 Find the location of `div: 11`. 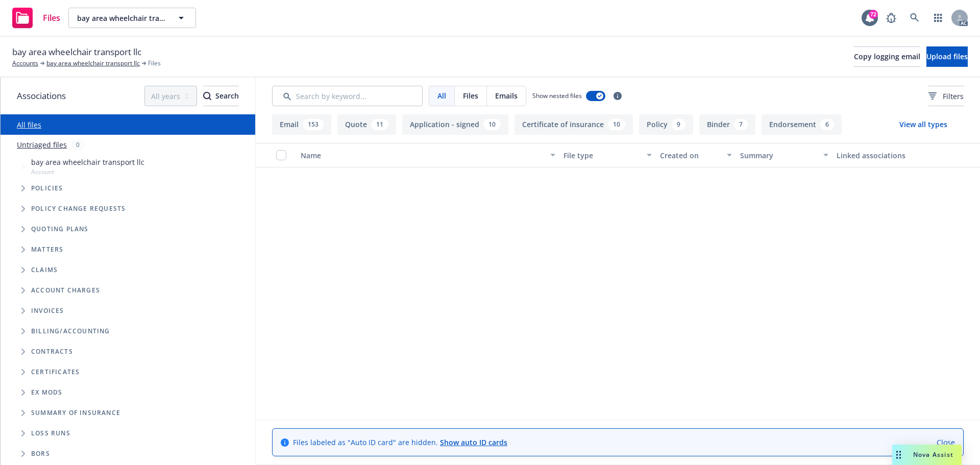

div: 11 is located at coordinates (380, 124).